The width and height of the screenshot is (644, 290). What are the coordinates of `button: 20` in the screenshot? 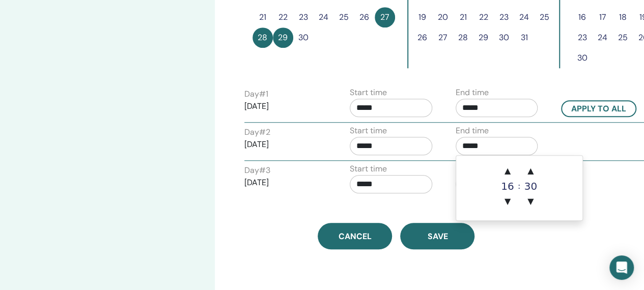 It's located at (443, 17).